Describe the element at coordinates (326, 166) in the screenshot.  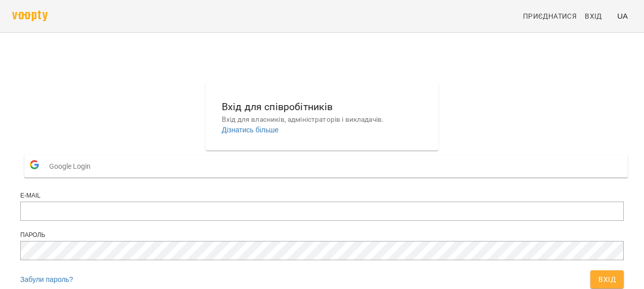
I see `button: Google Login` at that location.